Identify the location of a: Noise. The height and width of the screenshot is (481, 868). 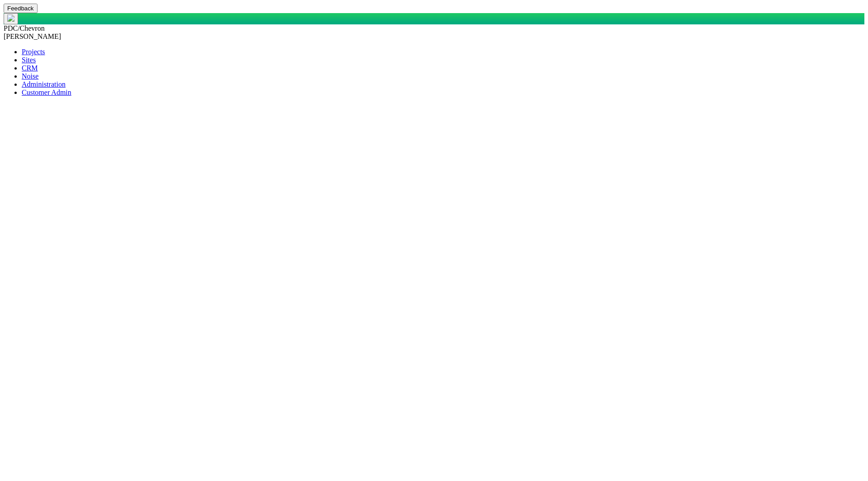
(30, 76).